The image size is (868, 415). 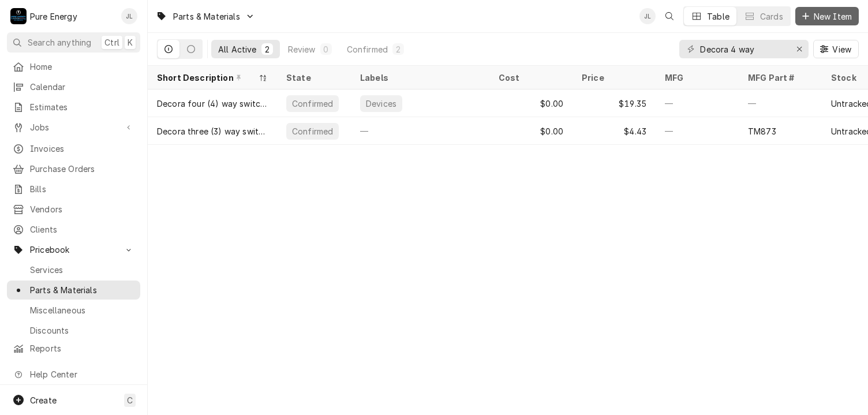 I want to click on a: Go to Jobs, so click(x=73, y=127).